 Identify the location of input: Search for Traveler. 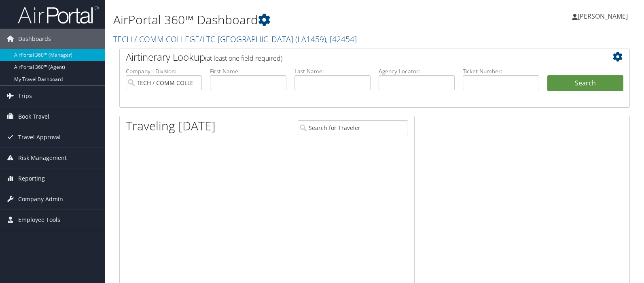
(353, 127).